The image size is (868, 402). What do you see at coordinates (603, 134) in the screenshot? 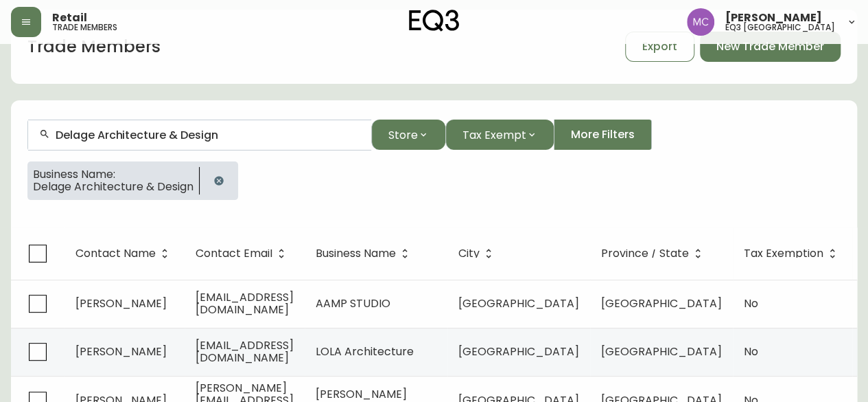
I see `button: More Filters` at bounding box center [603, 134].